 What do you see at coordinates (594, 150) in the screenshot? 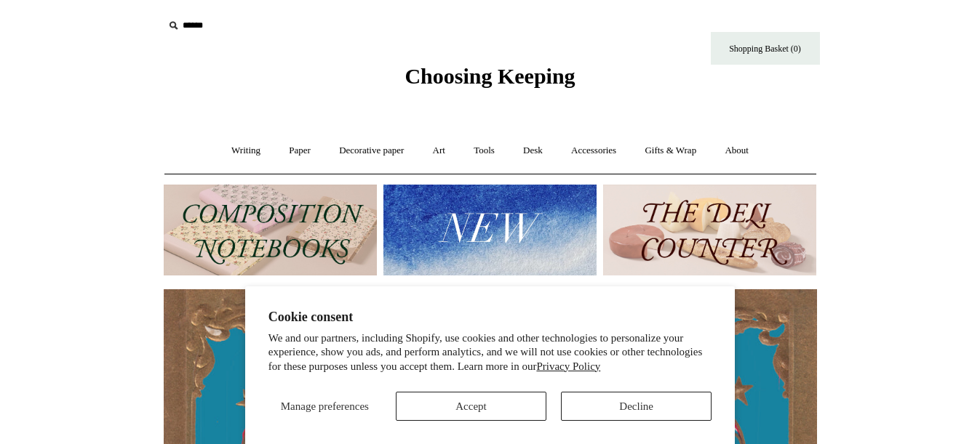
I see `a: Accessories` at bounding box center [594, 150].